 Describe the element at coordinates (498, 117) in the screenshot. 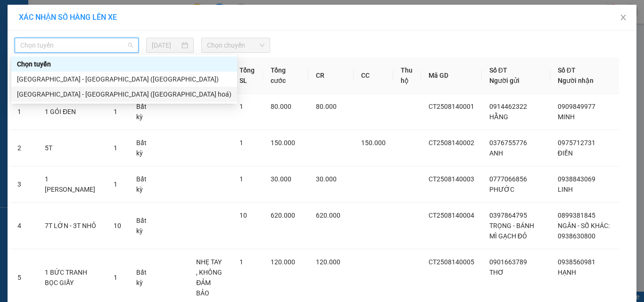

I see `span: HẰNG` at that location.